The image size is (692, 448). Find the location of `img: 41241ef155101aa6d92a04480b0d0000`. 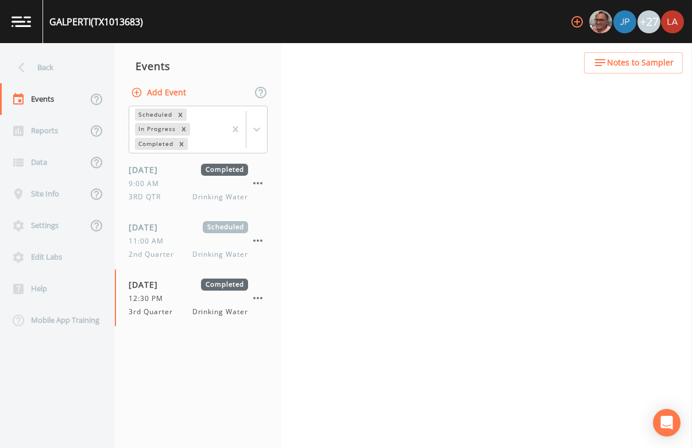

img: 41241ef155101aa6d92a04480b0d0000 is located at coordinates (624, 22).